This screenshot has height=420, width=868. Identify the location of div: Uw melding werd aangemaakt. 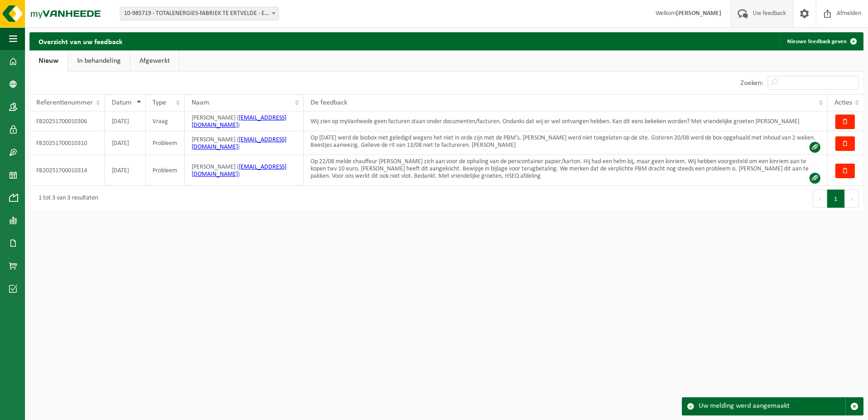
(772, 406).